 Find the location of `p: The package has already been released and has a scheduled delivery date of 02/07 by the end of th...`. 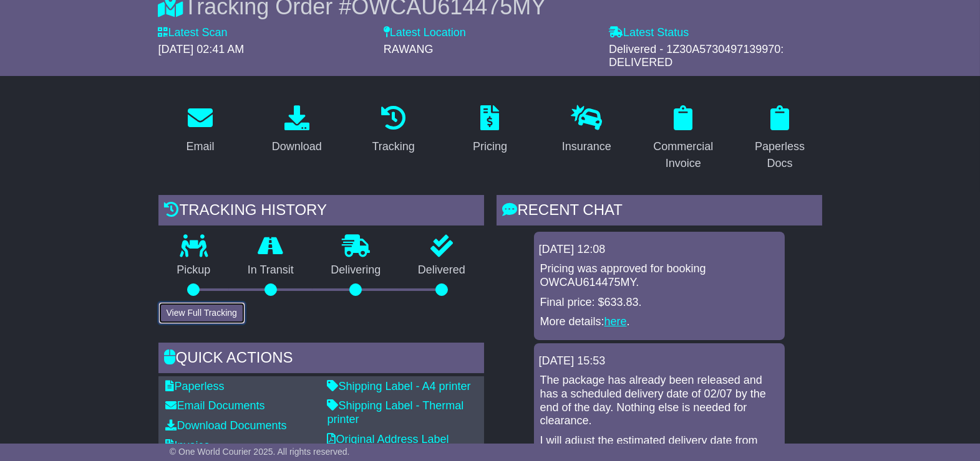

p: The package has already been released and has a scheduled delivery date of 02/07 by the end of th... is located at coordinates (659, 401).